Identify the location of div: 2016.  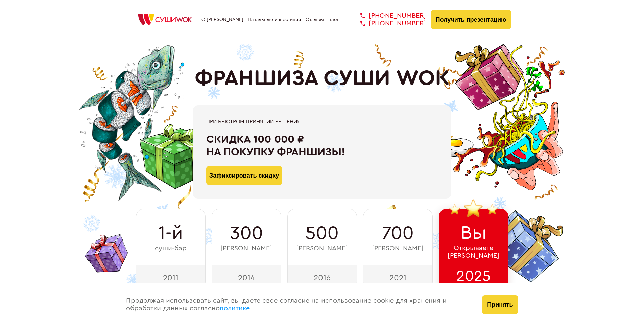
(322, 278).